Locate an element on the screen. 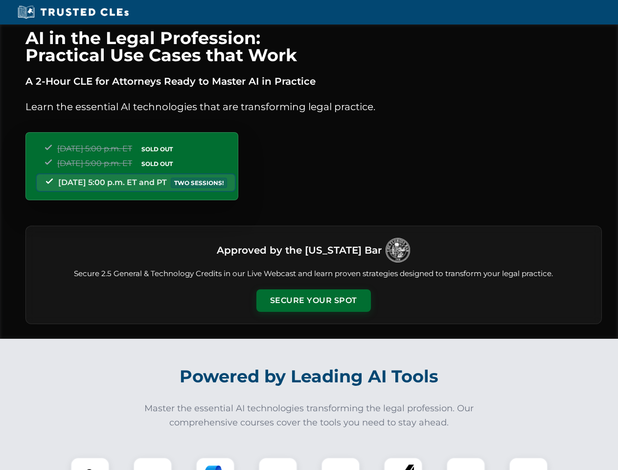 The image size is (618, 470). p: Secure 2.5 General & Technology Credits in our Live Webcast and learn proven strategies designed ... is located at coordinates (314, 274).